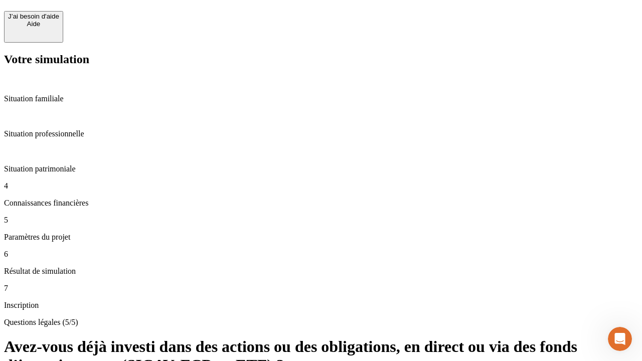  Describe the element at coordinates (321, 203) in the screenshot. I see `p: Connaissances financières` at that location.